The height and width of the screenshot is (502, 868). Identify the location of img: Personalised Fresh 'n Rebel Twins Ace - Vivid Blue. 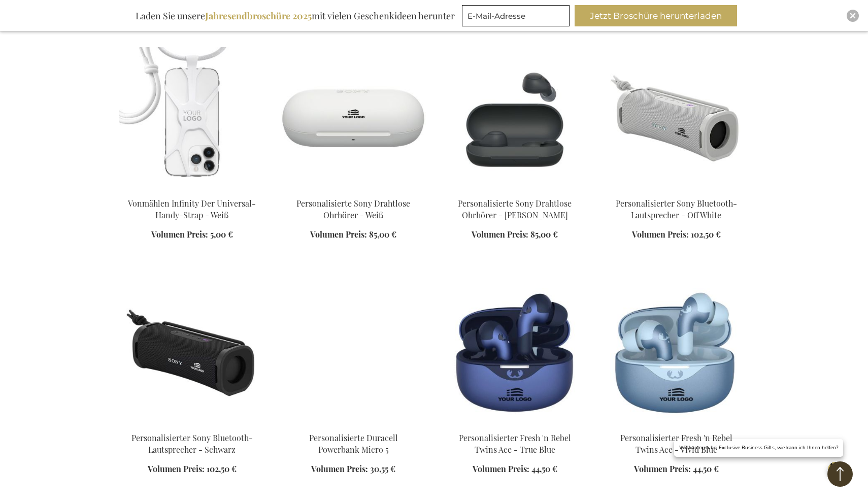
(676, 353).